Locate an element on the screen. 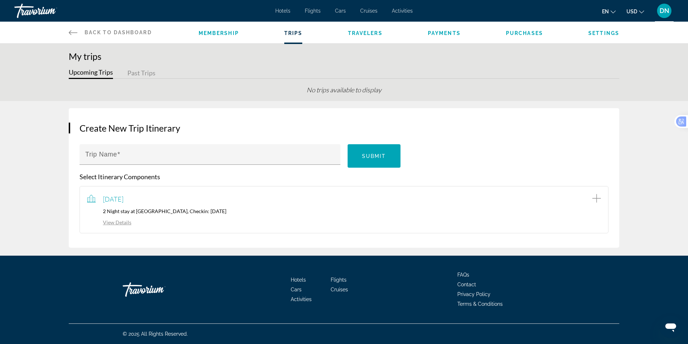  span: Membership is located at coordinates (219, 33).